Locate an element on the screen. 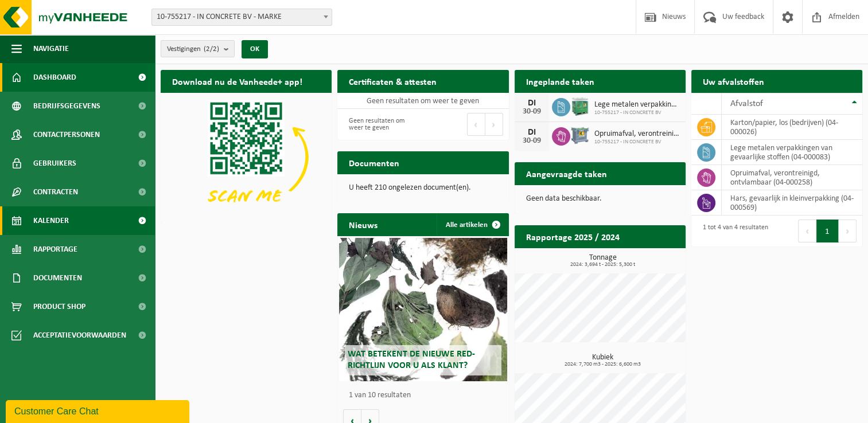 This screenshot has height=423, width=868. img: Download de VHEPlus App is located at coordinates (246, 157).